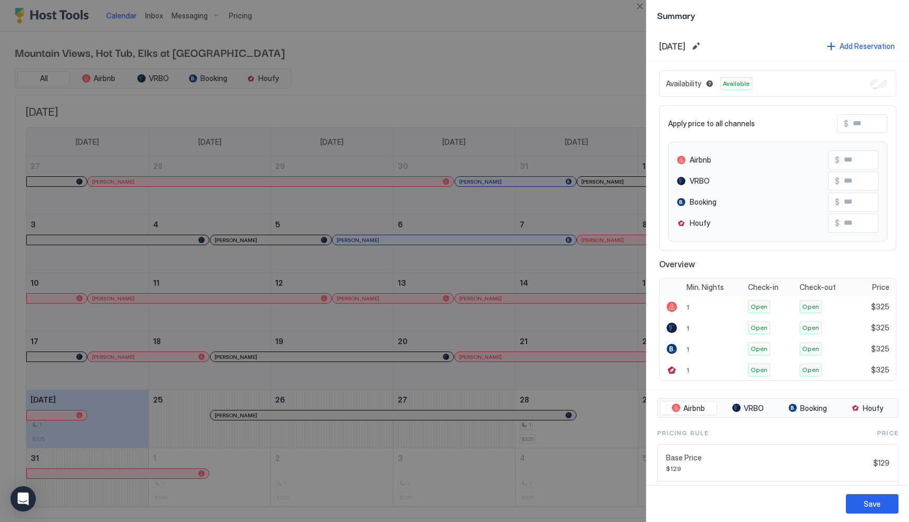  What do you see at coordinates (684, 84) in the screenshot?
I see `span: Availability` at bounding box center [684, 84].